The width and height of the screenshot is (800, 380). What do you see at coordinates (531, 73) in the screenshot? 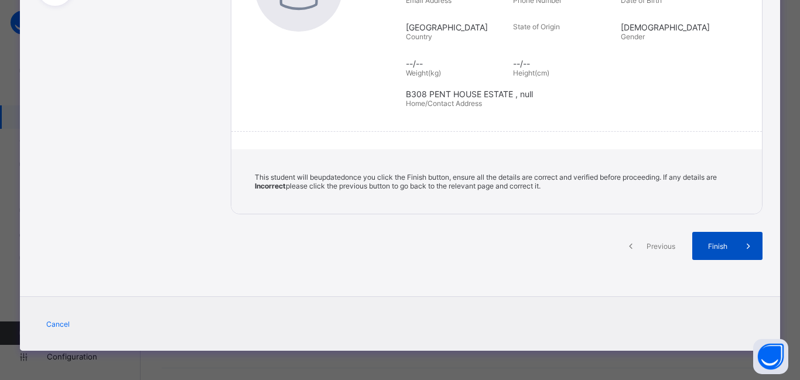
I see `span: Height(cm)` at bounding box center [531, 73].